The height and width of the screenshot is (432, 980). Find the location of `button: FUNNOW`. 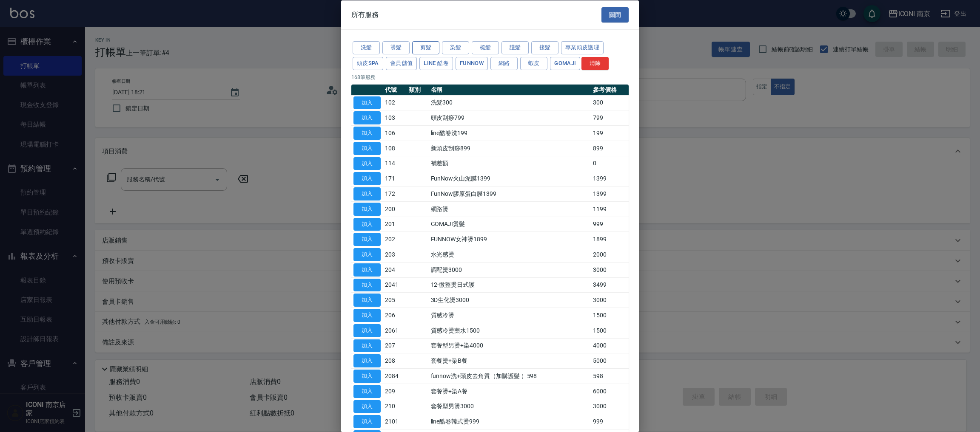

button: FUNNOW is located at coordinates (472, 63).